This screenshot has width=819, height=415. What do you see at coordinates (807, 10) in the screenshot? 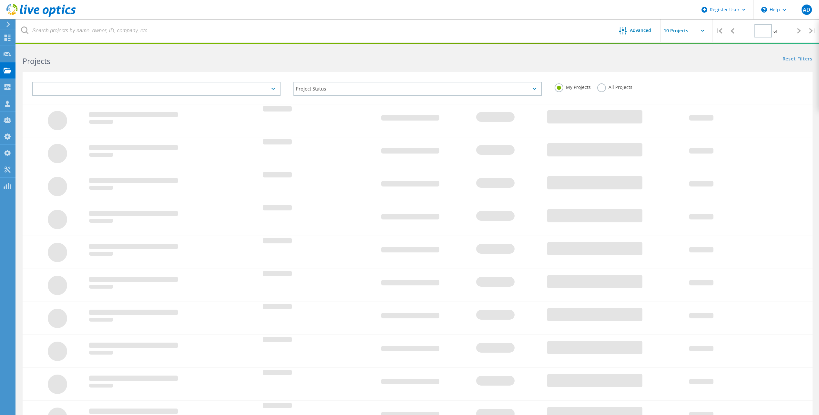
I see `span: AD` at bounding box center [807, 10].